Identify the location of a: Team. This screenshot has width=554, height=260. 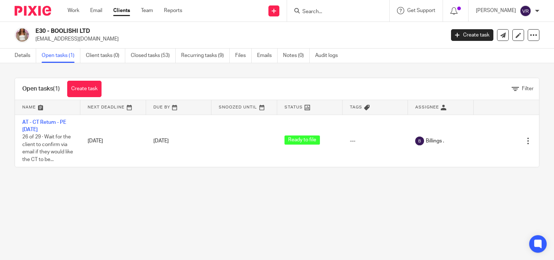
(147, 11).